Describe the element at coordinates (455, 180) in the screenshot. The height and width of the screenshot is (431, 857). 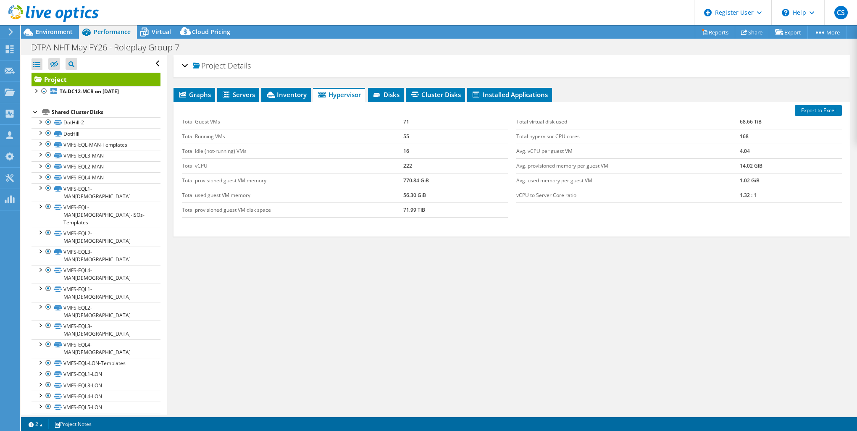
I see `td: 770.84 GiB` at that location.